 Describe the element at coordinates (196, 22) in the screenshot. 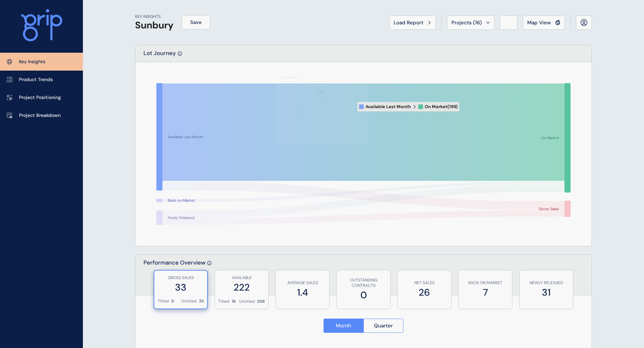

I see `span: Save` at that location.